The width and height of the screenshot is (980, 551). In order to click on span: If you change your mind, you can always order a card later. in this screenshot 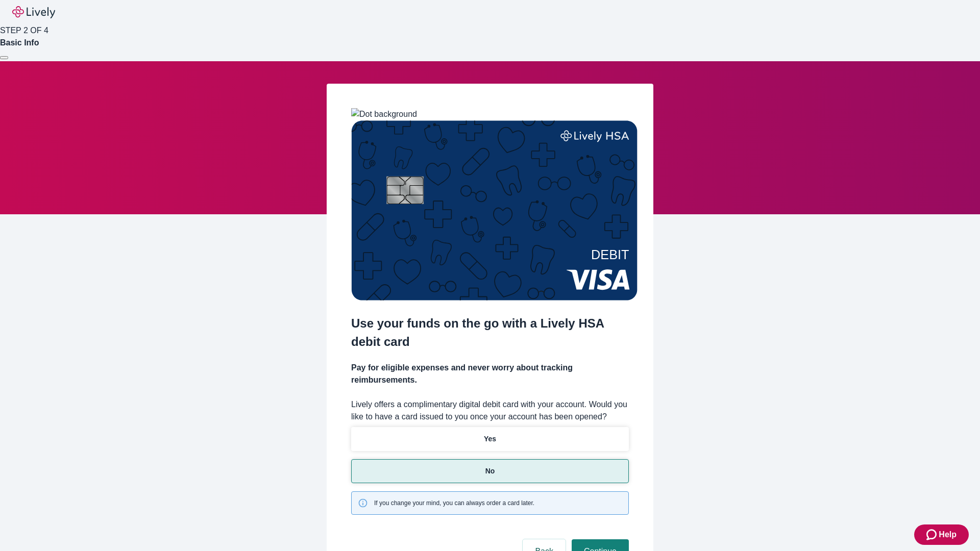, I will do `click(454, 503)`.